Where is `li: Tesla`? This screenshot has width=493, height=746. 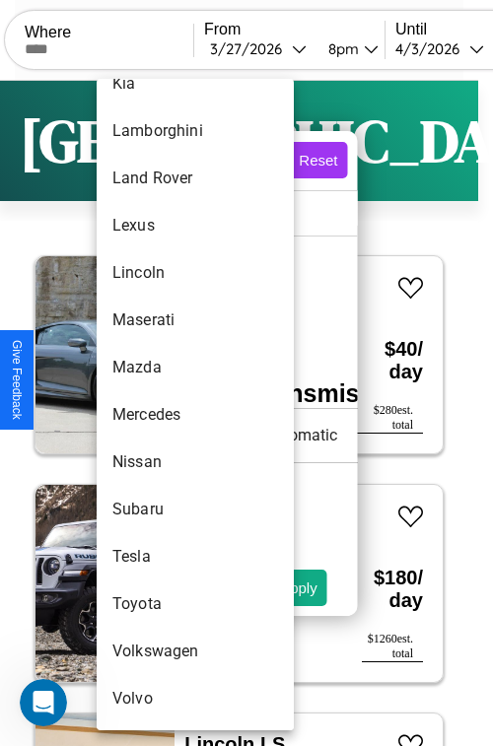
li: Tesla is located at coordinates (195, 557).